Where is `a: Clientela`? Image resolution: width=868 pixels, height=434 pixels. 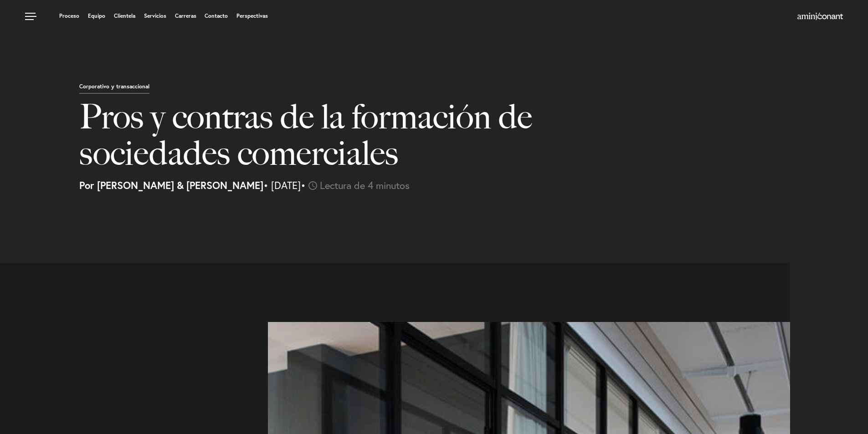
a: Clientela is located at coordinates (124, 16).